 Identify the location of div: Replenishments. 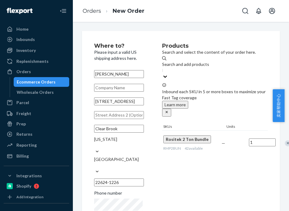
(32, 61).